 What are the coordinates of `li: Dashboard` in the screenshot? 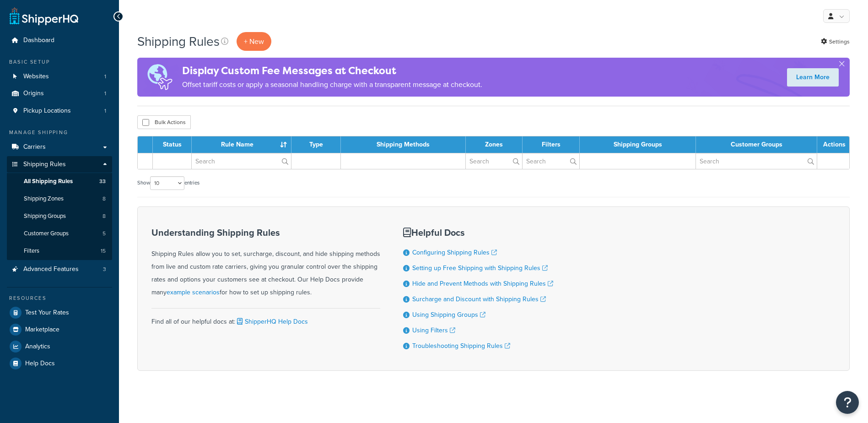 It's located at (59, 40).